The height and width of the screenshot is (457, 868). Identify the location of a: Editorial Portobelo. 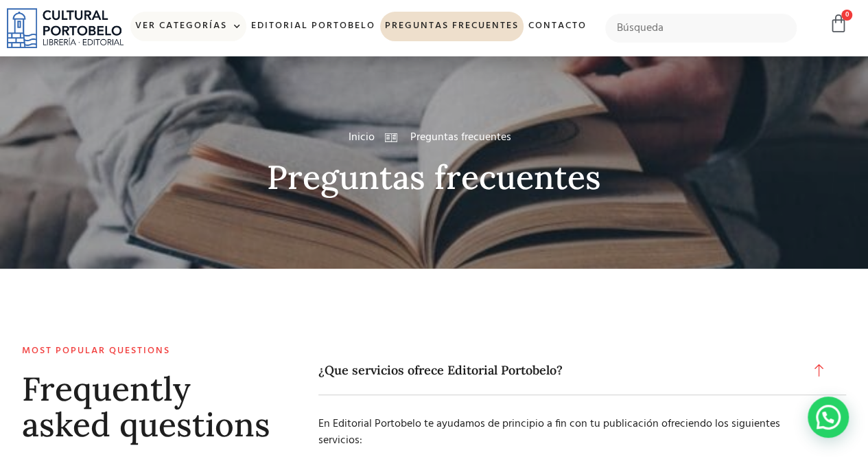
(313, 26).